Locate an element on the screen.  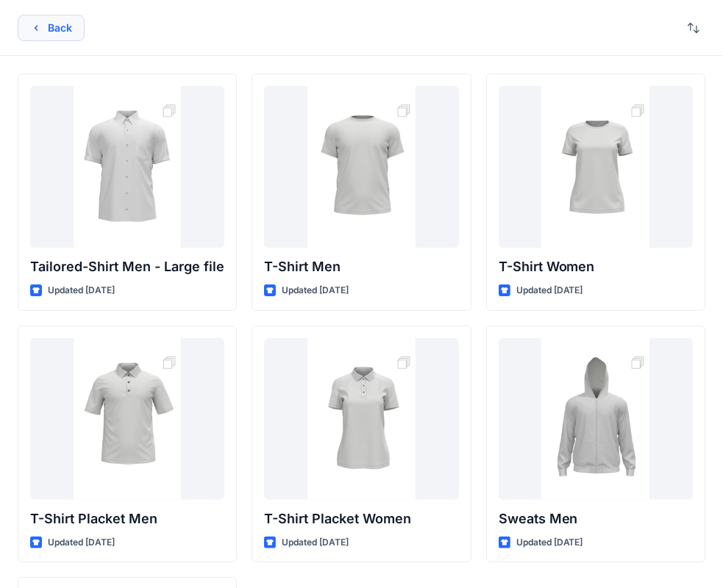
p: T-Shirt Placket Men is located at coordinates (127, 519).